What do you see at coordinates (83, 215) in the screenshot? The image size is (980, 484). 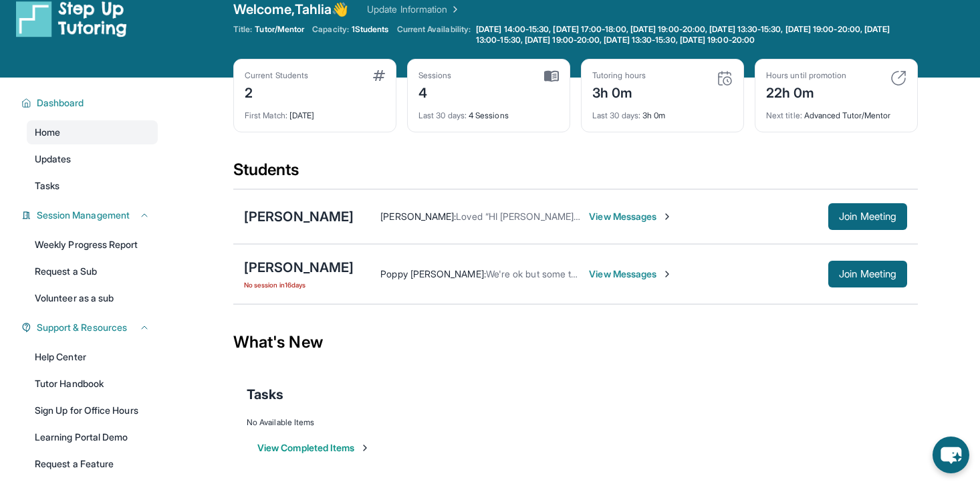 I see `span: Session Management` at bounding box center [83, 215].